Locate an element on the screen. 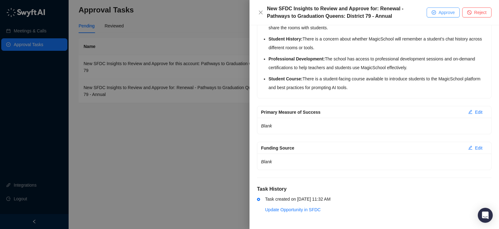  span: close is located at coordinates (261, 12).